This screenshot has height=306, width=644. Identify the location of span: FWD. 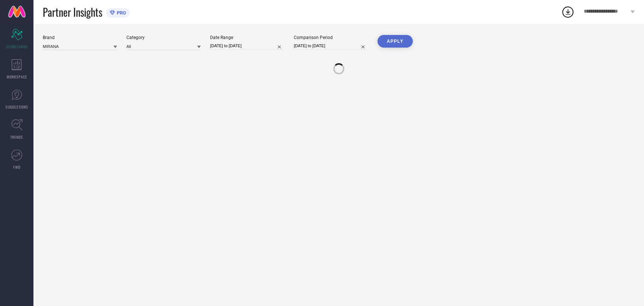
(17, 167).